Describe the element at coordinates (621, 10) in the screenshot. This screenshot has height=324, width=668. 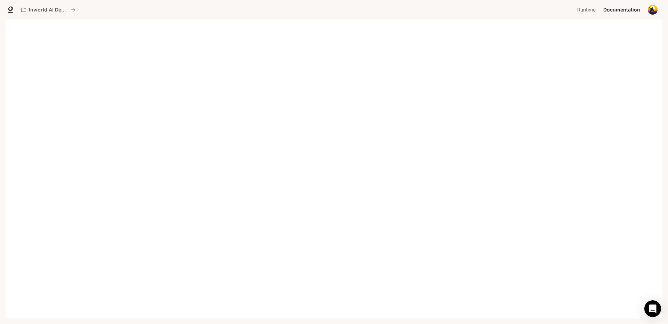
I see `a: Documentation` at that location.